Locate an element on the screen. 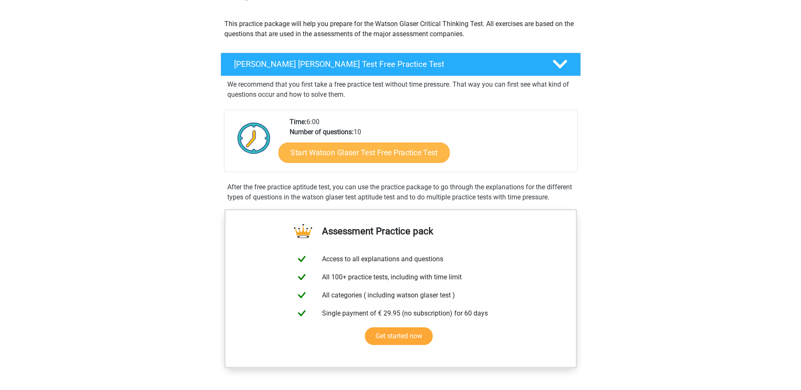 The width and height of the screenshot is (801, 390). div: 6:00 10 is located at coordinates (430, 144).